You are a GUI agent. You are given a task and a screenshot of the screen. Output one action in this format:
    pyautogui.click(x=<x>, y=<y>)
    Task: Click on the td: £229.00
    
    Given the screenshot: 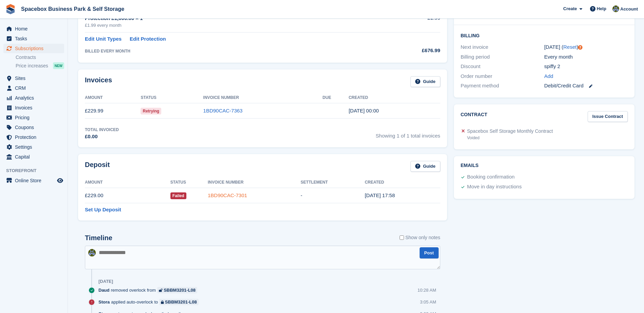 What is the action you would take?
    pyautogui.click(x=128, y=196)
    